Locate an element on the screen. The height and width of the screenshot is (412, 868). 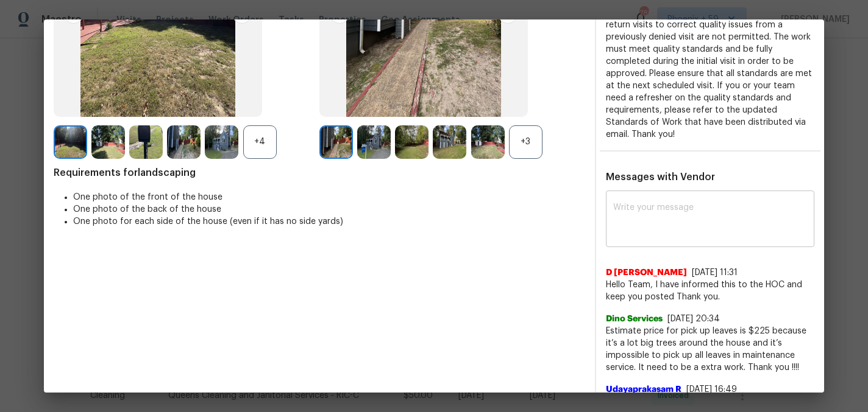
span: Udayaprakasam R is located at coordinates (644, 389).